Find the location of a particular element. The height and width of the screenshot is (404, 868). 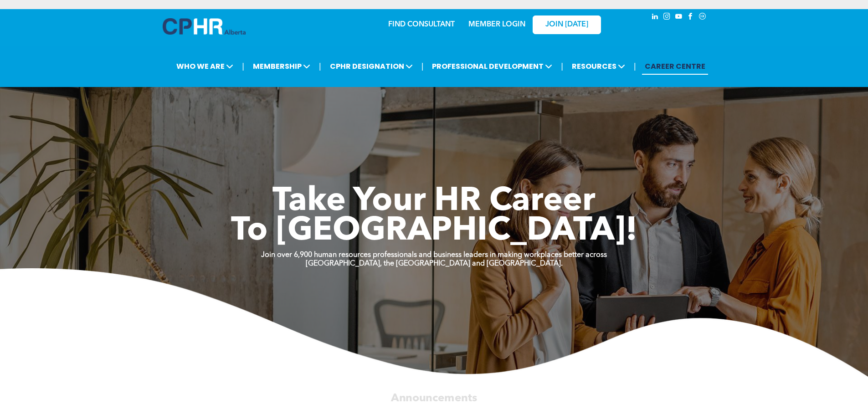

span: Announcements is located at coordinates (434, 398).